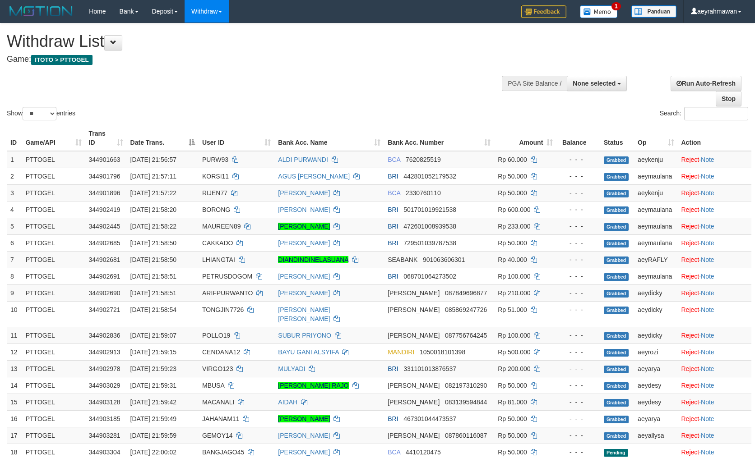 The image size is (755, 458). I want to click on span: Rp 60.000, so click(512, 160).